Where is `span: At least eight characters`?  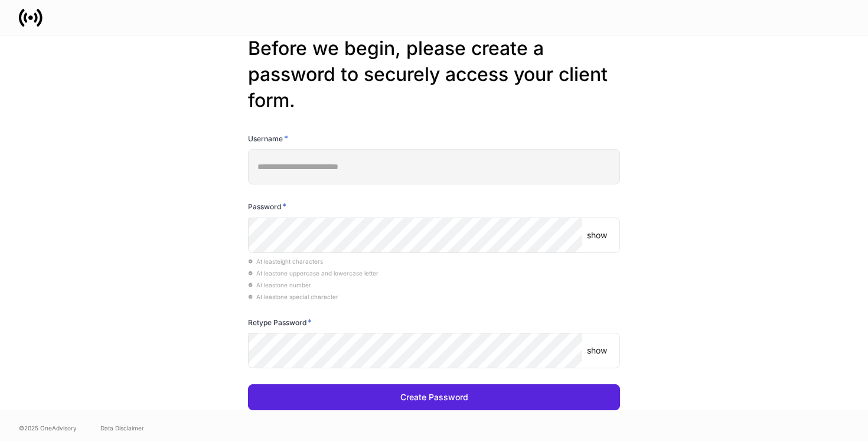 span: At least eight characters is located at coordinates (285, 261).